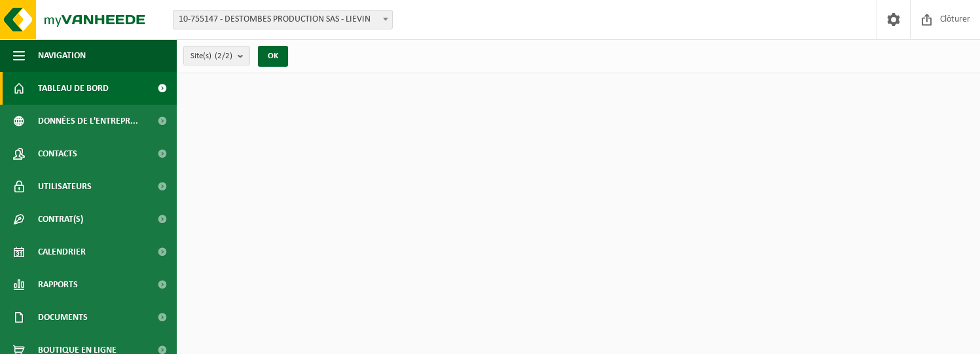 This screenshot has width=980, height=354. I want to click on span: Navigation, so click(62, 56).